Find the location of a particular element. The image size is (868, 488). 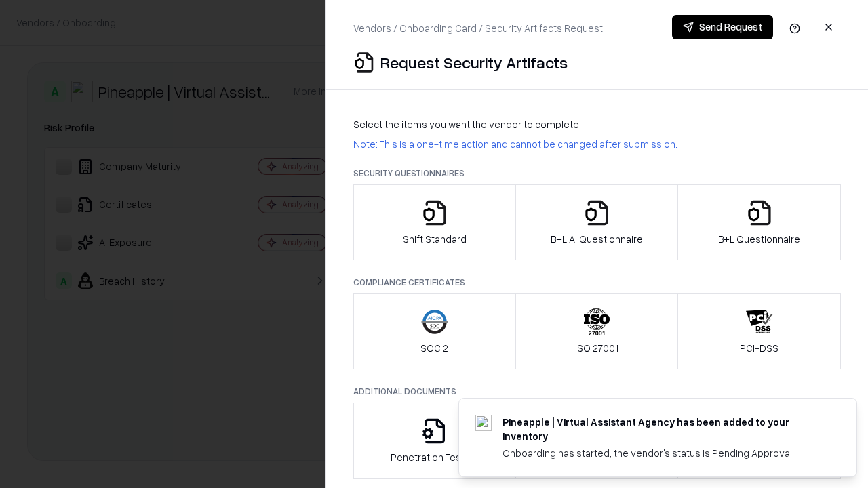

div: Pineapple | Virtual Assistant Agency has been added to your inventory is located at coordinates (663, 429).